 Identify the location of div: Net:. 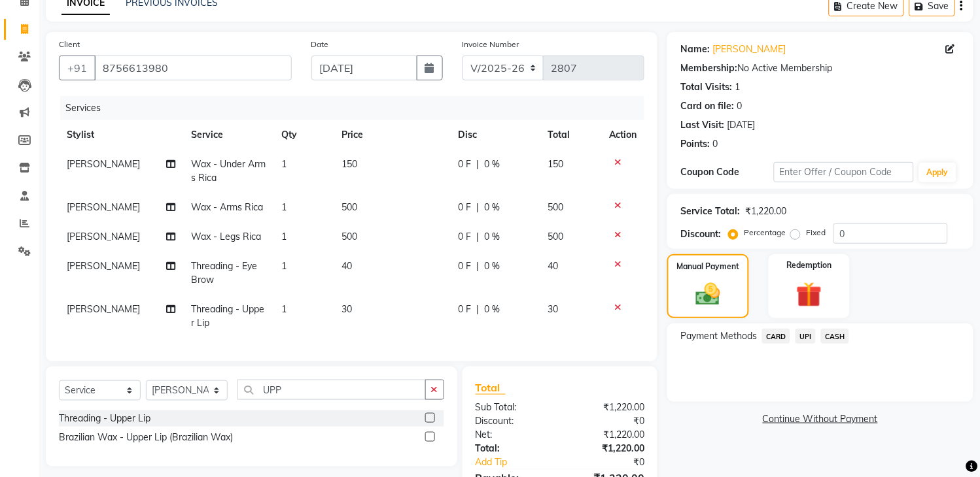
(513, 435).